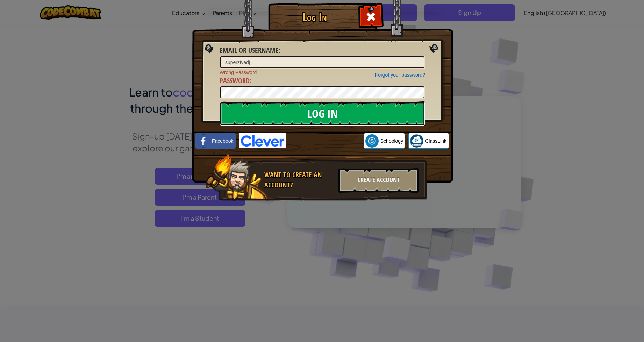 The width and height of the screenshot is (644, 342). What do you see at coordinates (379, 180) in the screenshot?
I see `div: Create Account` at bounding box center [379, 180].